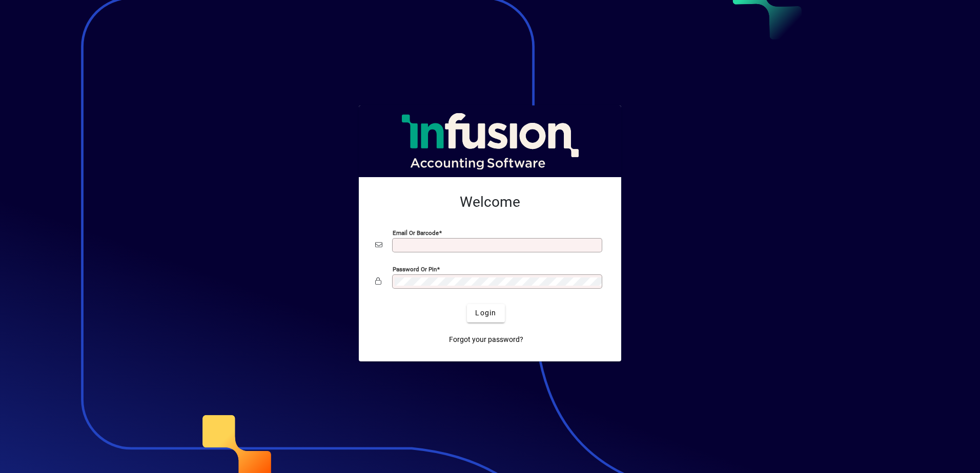 The height and width of the screenshot is (473, 980). I want to click on span: Login, so click(486, 313).